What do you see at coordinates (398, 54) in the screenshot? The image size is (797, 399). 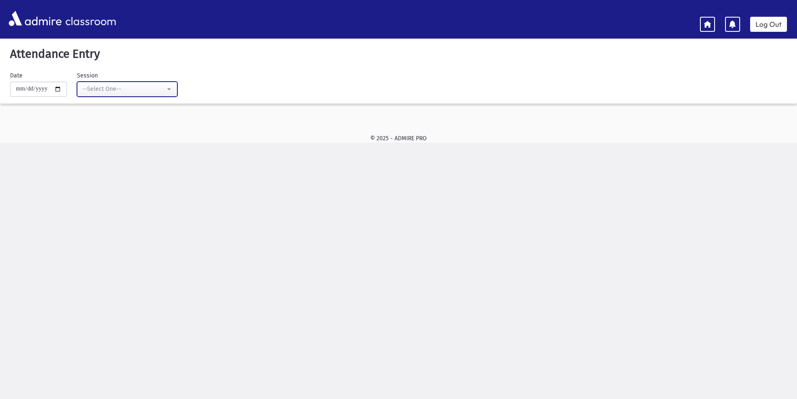 I see `h5: Attendance Entry` at bounding box center [398, 54].